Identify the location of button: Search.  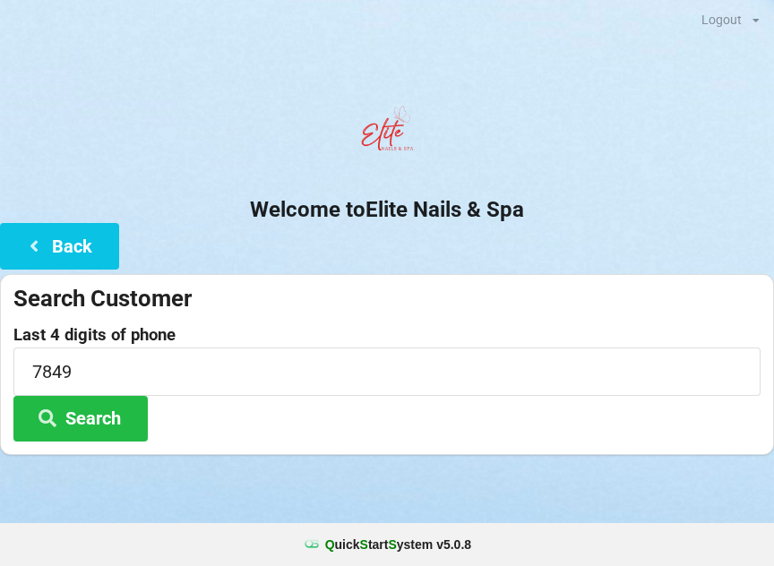
(81, 418).